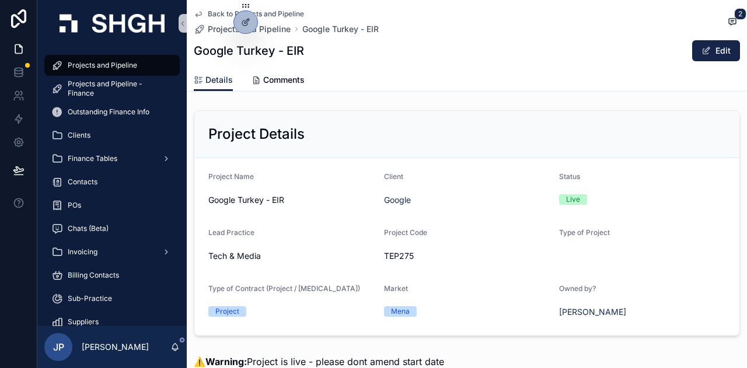 The image size is (747, 368). Describe the element at coordinates (93, 276) in the screenshot. I see `span: Billing Contacts` at that location.